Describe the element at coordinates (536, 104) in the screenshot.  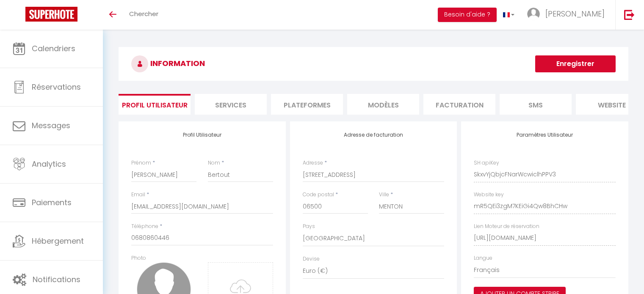
I see `li: SMS` at that location.